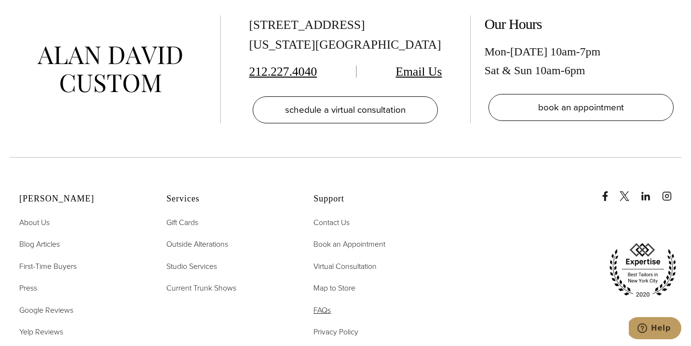 The height and width of the screenshot is (346, 691). What do you see at coordinates (28, 288) in the screenshot?
I see `span: Press` at bounding box center [28, 288].